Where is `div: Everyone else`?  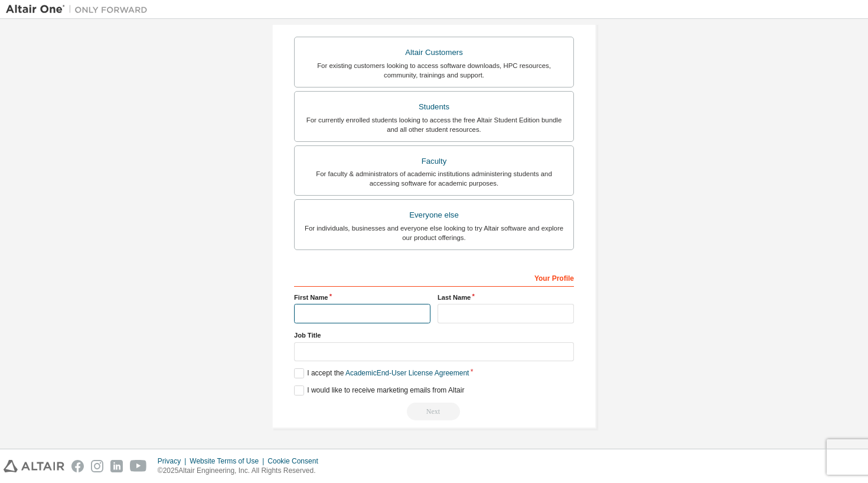 div: Everyone else is located at coordinates (434, 215).